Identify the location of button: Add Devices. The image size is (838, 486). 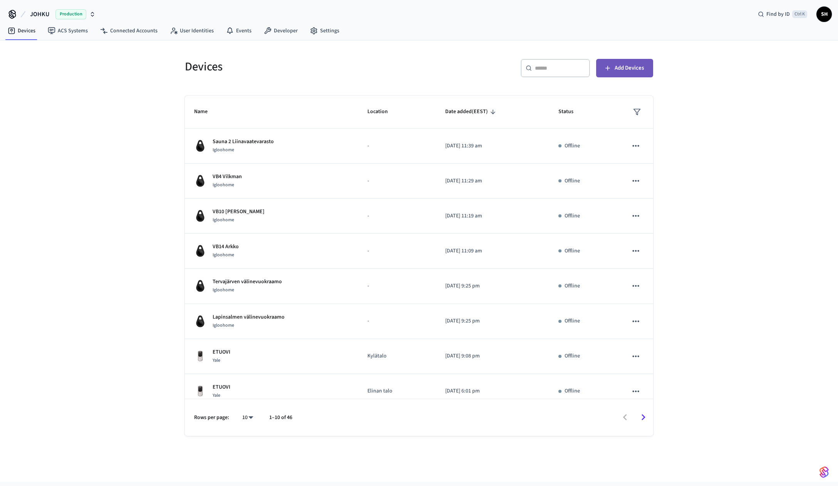
(624, 68).